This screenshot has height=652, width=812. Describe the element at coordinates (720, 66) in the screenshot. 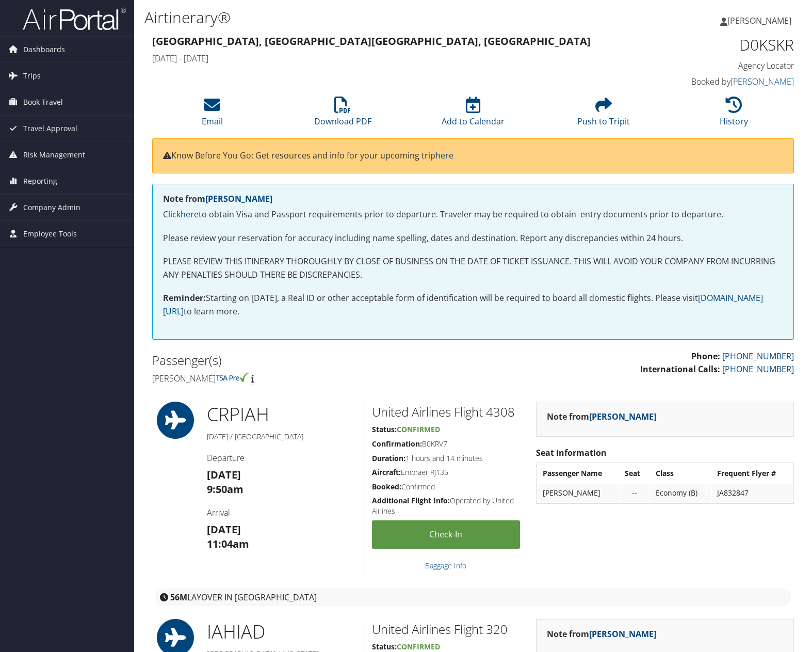

I see `h4: Agency Locator` at that location.